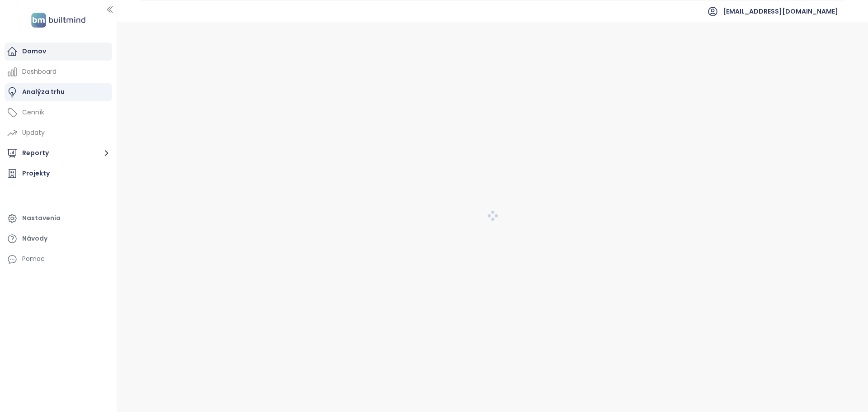  Describe the element at coordinates (58, 133) in the screenshot. I see `a: Updaty` at that location.